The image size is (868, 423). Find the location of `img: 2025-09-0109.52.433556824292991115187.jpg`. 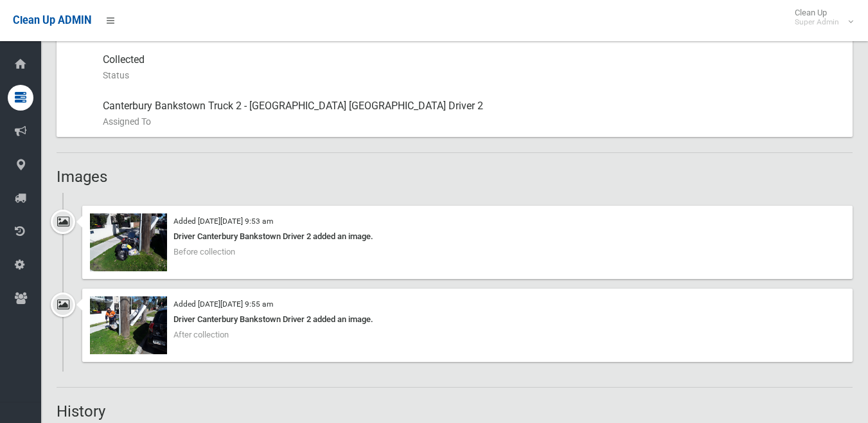

img: 2025-09-0109.52.433556824292991115187.jpg is located at coordinates (129, 243).